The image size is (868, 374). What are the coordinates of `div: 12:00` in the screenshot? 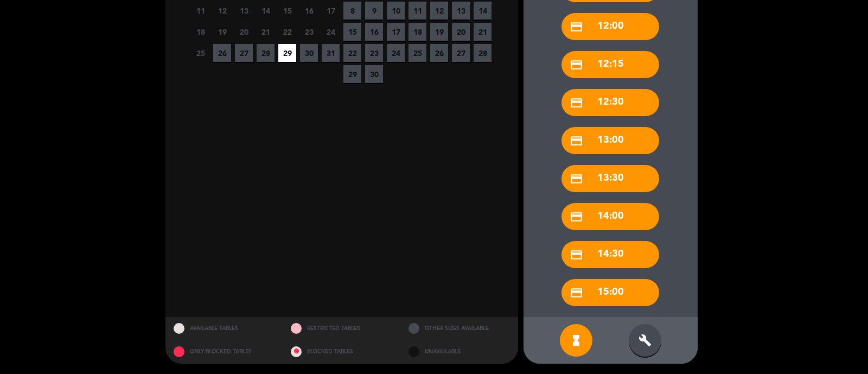 It's located at (610, 27).